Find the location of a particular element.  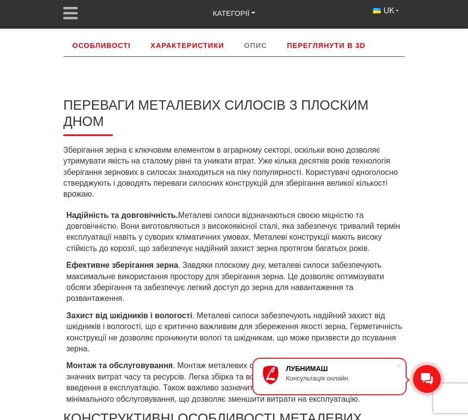

img: Українська is located at coordinates (377, 10).